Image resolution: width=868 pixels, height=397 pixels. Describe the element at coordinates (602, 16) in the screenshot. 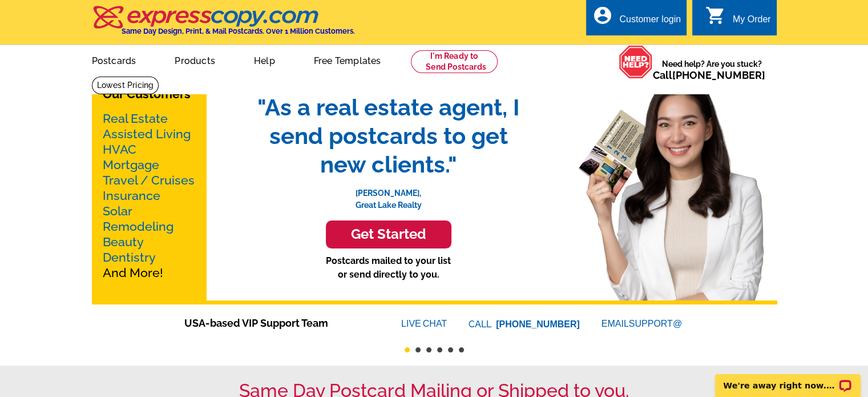

I see `i: account_circle` at that location.